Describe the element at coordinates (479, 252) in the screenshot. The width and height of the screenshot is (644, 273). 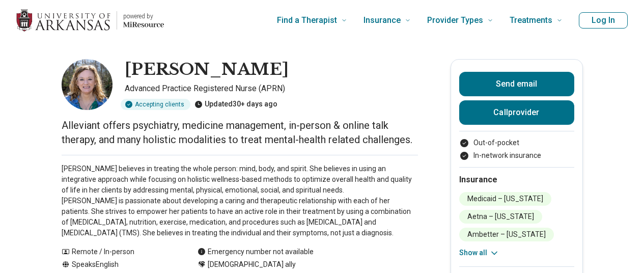
I see `button: Show all` at that location.